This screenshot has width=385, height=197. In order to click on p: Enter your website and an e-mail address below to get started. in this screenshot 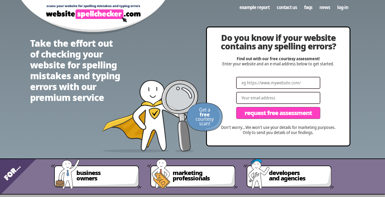, I will do `click(278, 61)`.